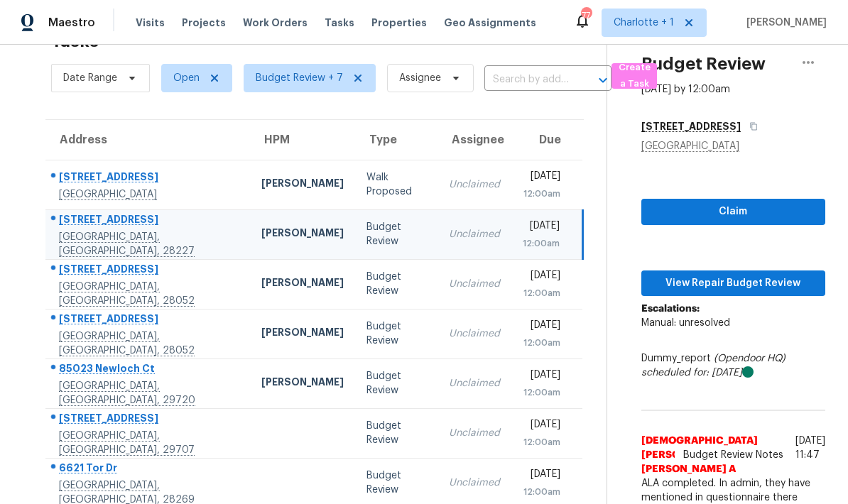 The height and width of the screenshot is (504, 848). What do you see at coordinates (750, 126) in the screenshot?
I see `button: Copy Address` at bounding box center [750, 126].